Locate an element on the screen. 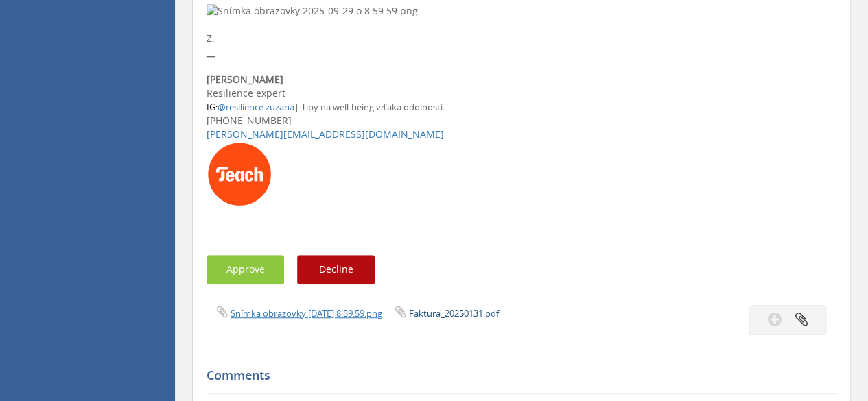 This screenshot has width=868, height=401. img: Snímka obrazovky 2025-09-29 o 8.59.59.png is located at coordinates (312, 11).